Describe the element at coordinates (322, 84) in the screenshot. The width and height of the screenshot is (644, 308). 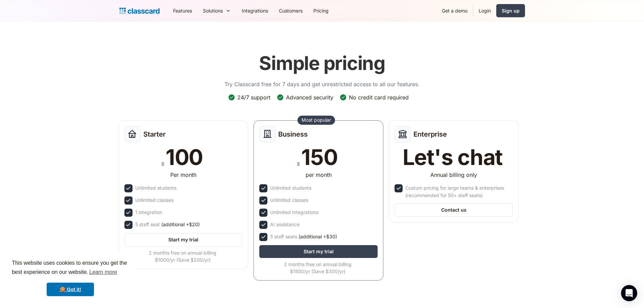
I see `p: Try Classcard free for 7 days and get unrestricted access to all our features.` at that location.